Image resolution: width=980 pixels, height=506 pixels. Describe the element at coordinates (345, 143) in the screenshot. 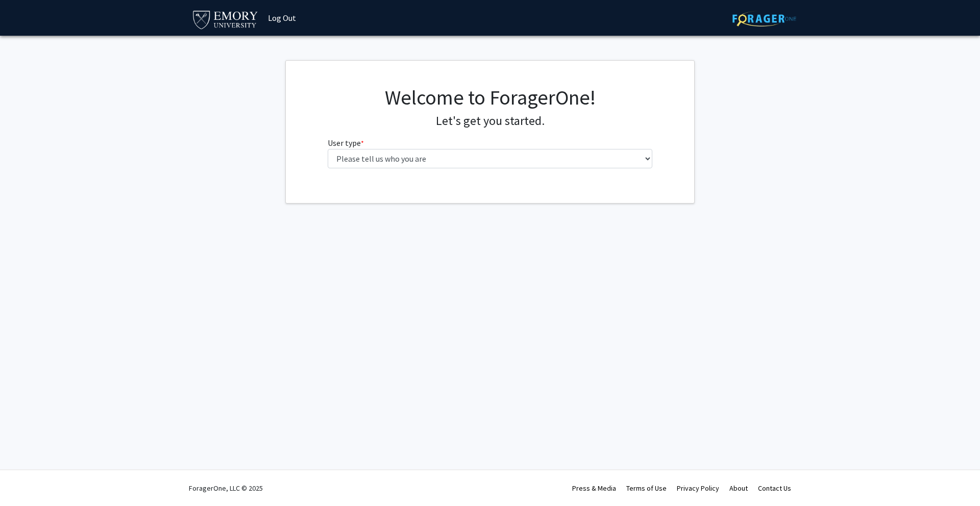

I see `label: User type` at that location.